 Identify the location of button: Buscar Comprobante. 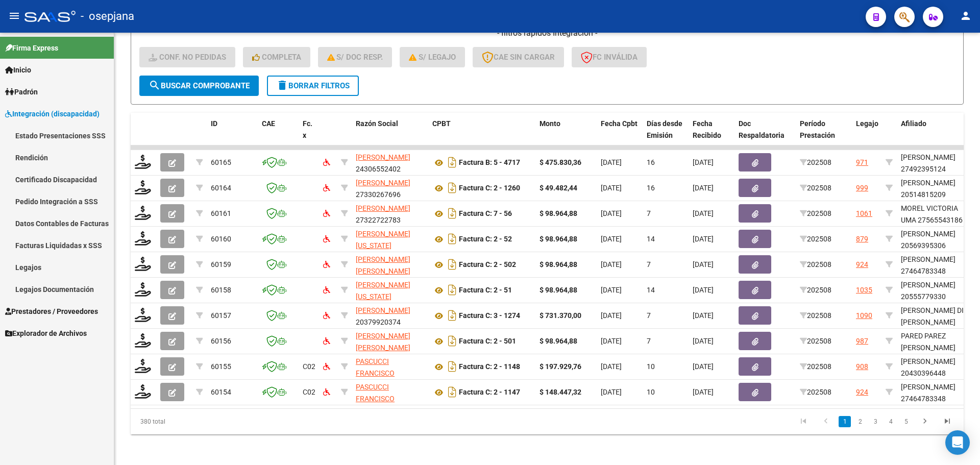
(199, 86).